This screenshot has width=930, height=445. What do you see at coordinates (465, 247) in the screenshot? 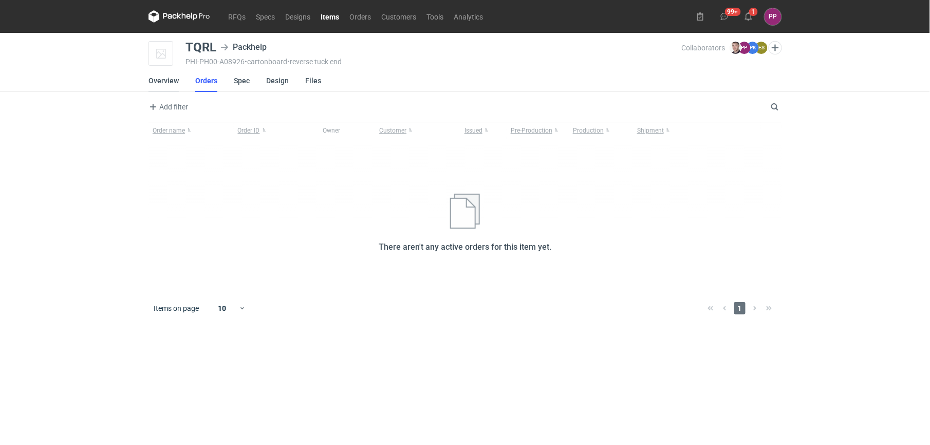
I see `h2: There aren't any active orders for this item yet.` at bounding box center [465, 247].